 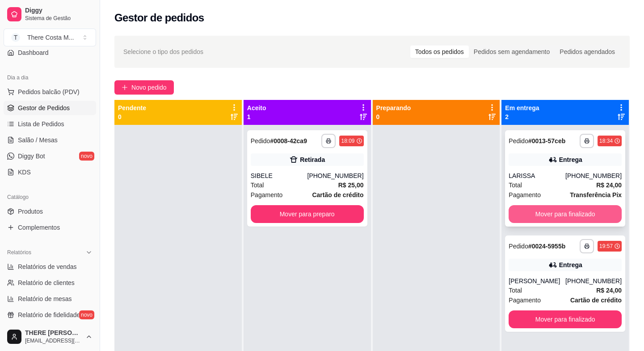 I want to click on p: Aceito, so click(x=257, y=108).